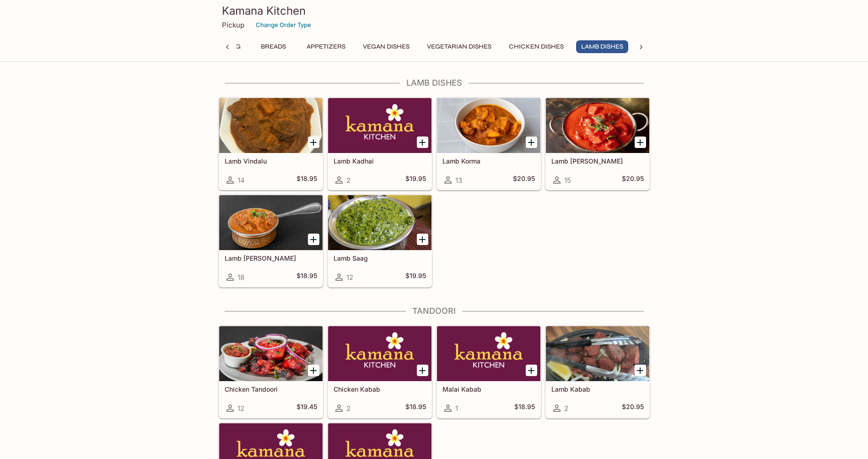 This screenshot has height=459, width=868. What do you see at coordinates (313, 142) in the screenshot?
I see `button: Add Lamb Vindalu` at bounding box center [313, 142].